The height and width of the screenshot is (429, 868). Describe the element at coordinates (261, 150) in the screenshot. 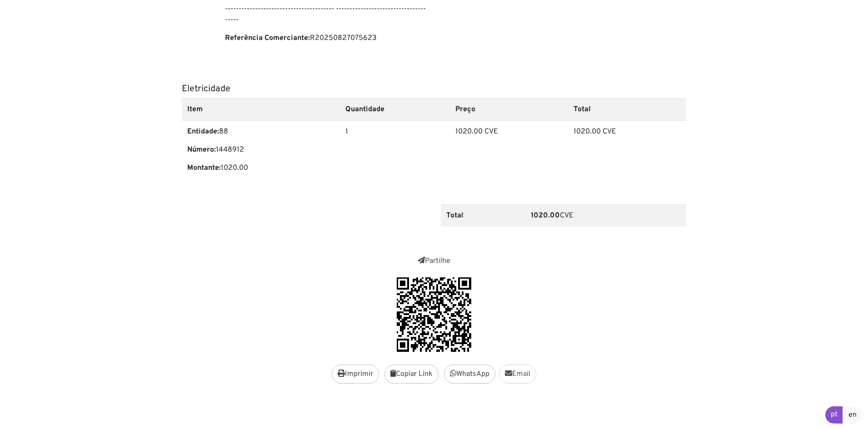

I see `p: 1448912` at that location.